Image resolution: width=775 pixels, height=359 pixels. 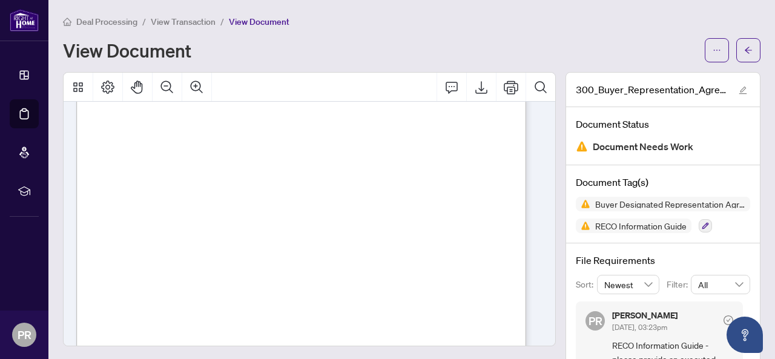 I want to click on span: Newest, so click(x=629, y=285).